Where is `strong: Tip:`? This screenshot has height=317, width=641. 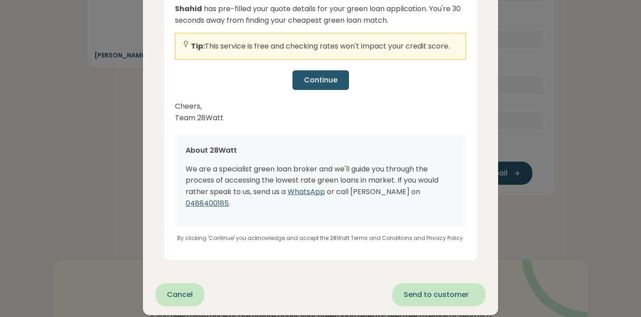
strong: Tip: is located at coordinates (198, 46).